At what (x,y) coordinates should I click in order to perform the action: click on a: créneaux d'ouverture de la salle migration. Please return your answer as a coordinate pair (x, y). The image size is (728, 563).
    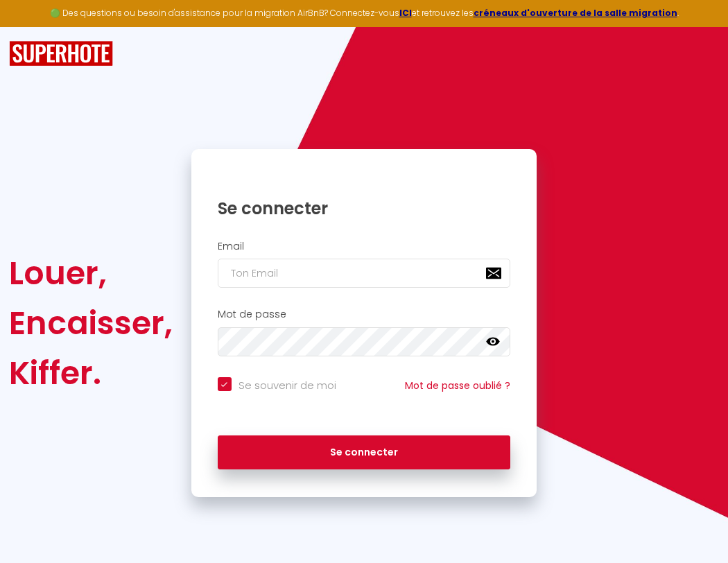
    Looking at the image, I should click on (576, 12).